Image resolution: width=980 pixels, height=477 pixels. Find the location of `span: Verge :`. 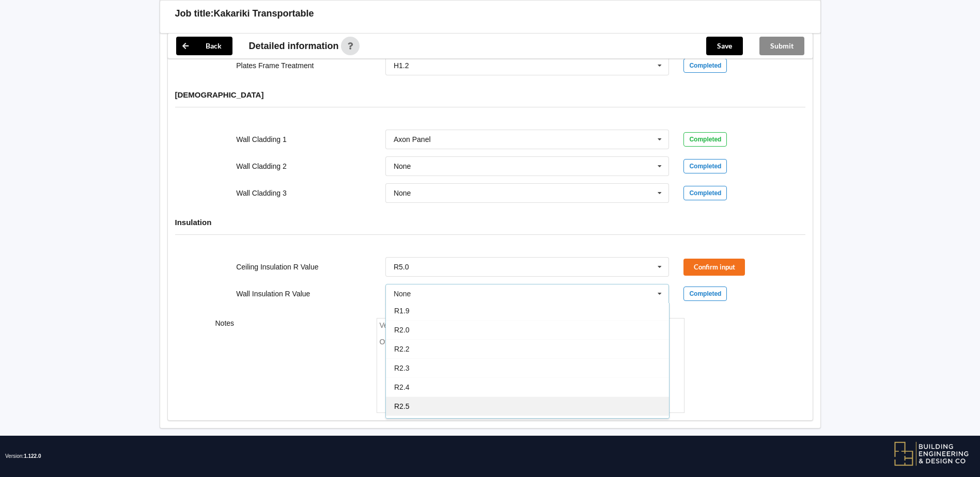

span: Verge : is located at coordinates (391, 326).